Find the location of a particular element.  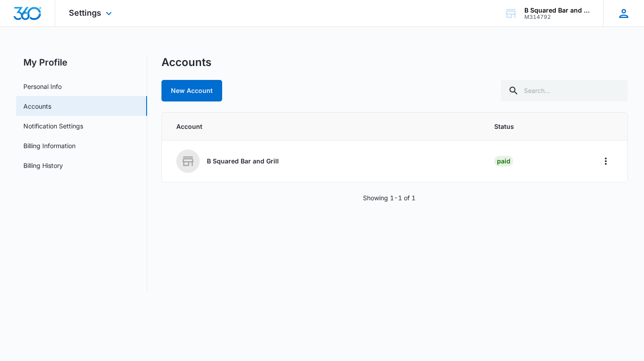

div: Paid is located at coordinates (503, 161).